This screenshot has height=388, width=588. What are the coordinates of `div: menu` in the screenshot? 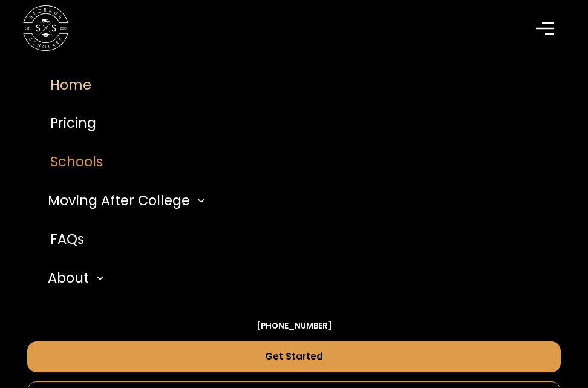 It's located at (547, 29).